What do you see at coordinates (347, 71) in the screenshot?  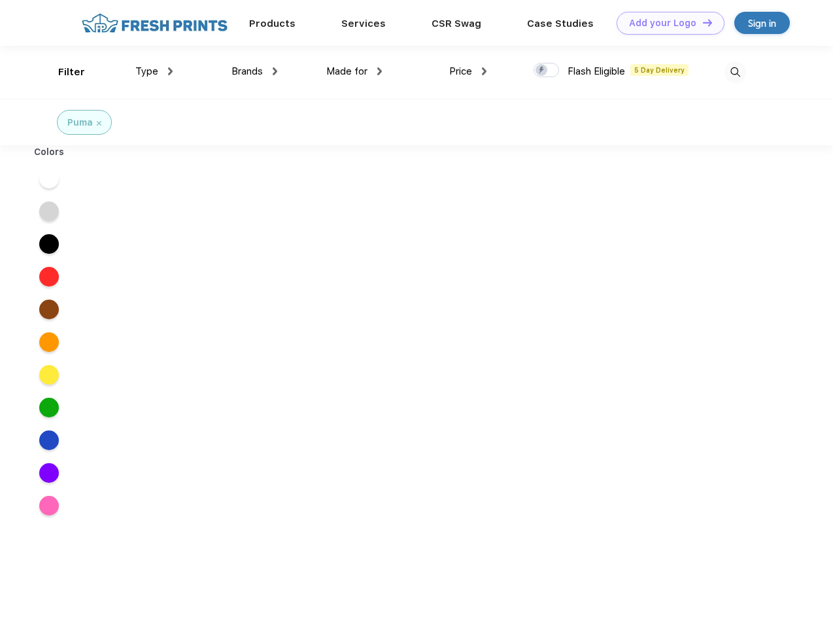 I see `span: Made for` at bounding box center [347, 71].